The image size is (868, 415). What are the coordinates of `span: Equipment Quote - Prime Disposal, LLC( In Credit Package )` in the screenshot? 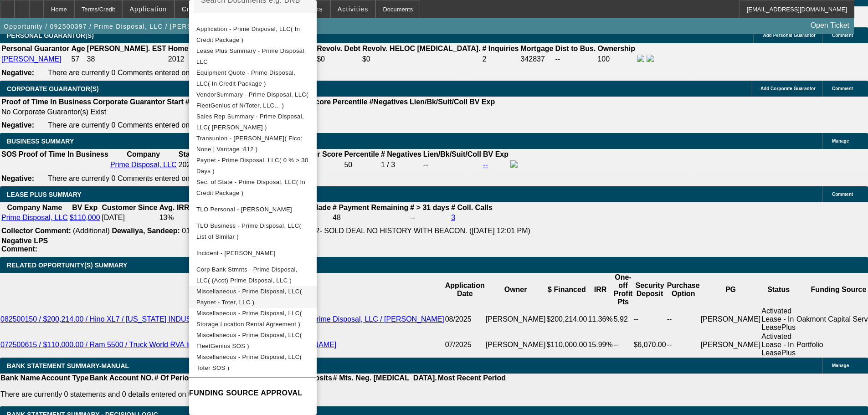 It's located at (246, 78).